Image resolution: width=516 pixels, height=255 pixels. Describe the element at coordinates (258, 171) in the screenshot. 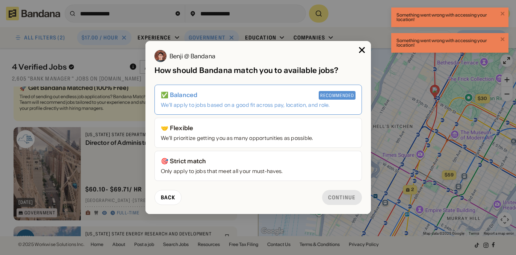

I see `div: Only apply to jobs that meet all your must-haves.` at that location.